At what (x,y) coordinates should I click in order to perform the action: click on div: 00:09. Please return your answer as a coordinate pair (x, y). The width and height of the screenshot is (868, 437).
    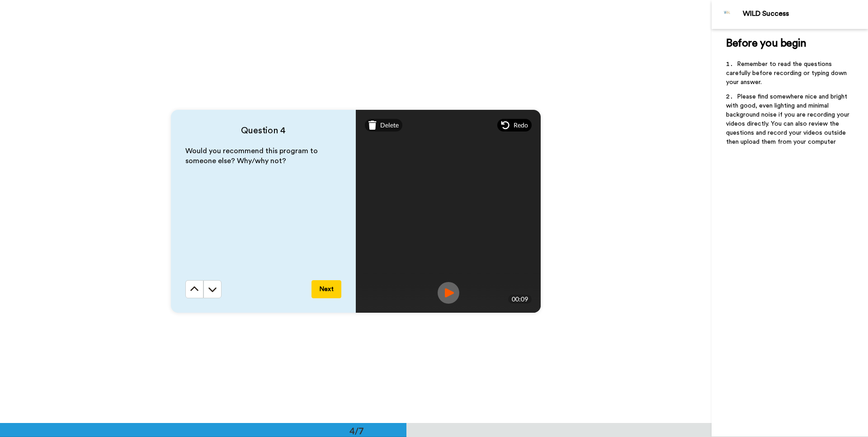
    Looking at the image, I should click on (520, 300).